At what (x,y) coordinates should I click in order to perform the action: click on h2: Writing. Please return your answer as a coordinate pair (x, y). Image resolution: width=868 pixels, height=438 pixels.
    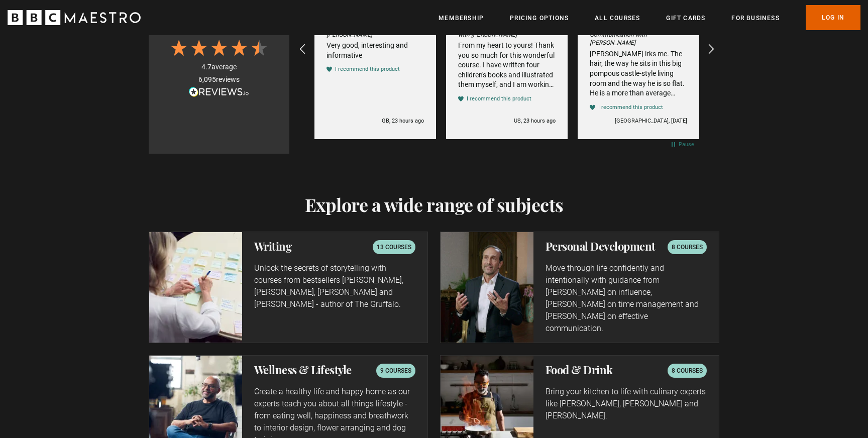
    Looking at the image, I should click on (273, 246).